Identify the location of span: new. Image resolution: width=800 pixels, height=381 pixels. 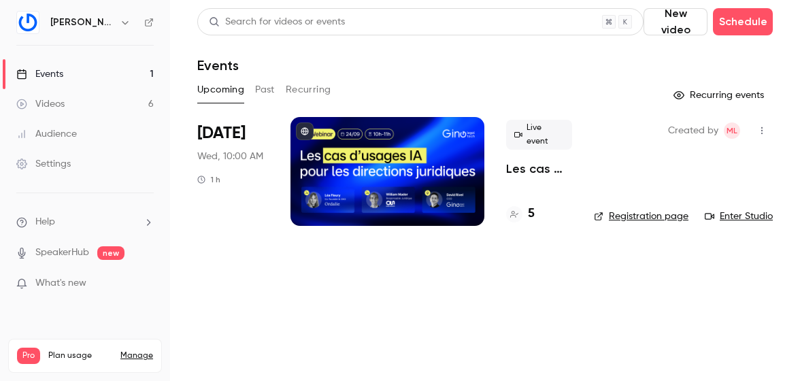
(111, 253).